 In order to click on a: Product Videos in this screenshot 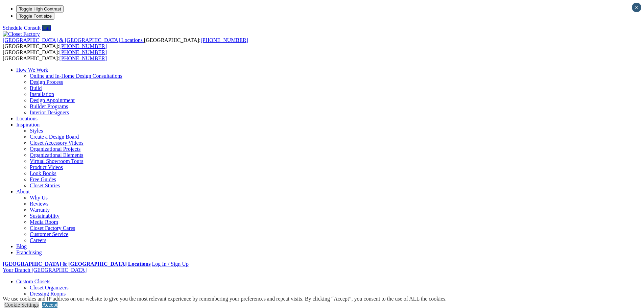, I will do `click(46, 167)`.